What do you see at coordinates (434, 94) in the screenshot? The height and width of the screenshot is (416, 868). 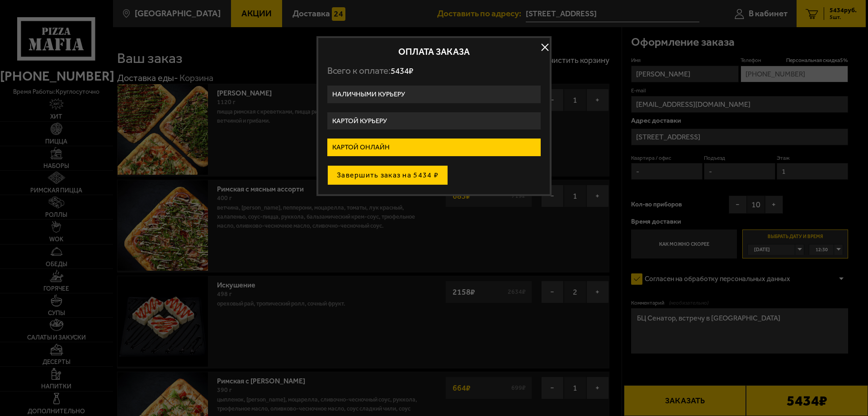 I see `label: Наличными курьеру` at bounding box center [434, 94].